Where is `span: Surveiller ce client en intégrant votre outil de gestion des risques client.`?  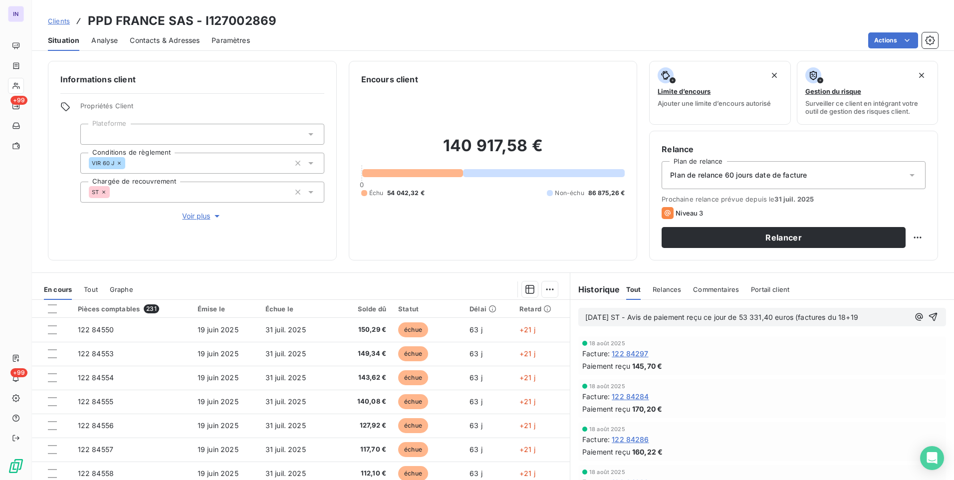
span: Surveiller ce client en intégrant votre outil de gestion des risques client. is located at coordinates (867, 107).